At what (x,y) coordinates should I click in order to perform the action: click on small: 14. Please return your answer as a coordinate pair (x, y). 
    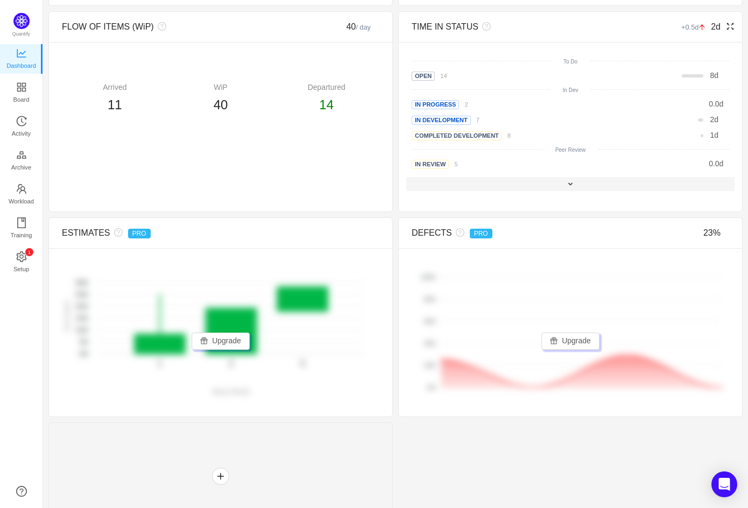
    Looking at the image, I should click on (443, 76).